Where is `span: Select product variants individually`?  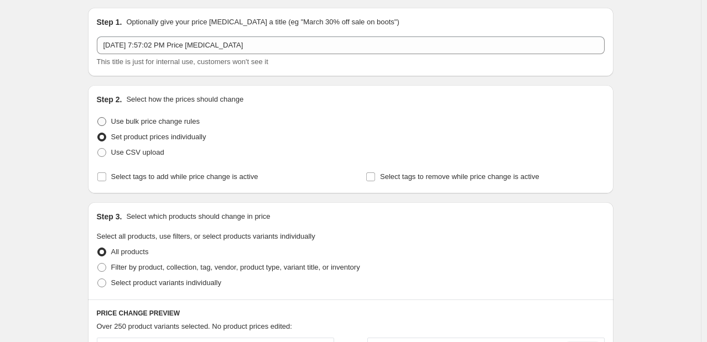 span: Select product variants individually is located at coordinates (166, 283).